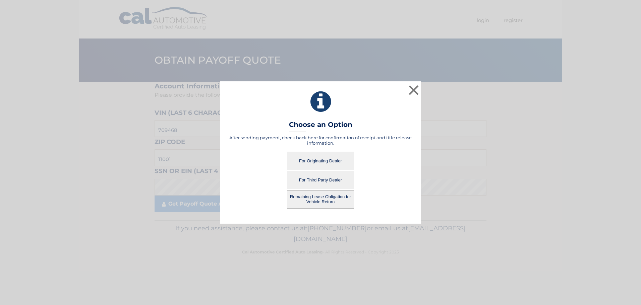 The height and width of the screenshot is (305, 641). Describe the element at coordinates (321, 161) in the screenshot. I see `button: For Originating Dealer` at that location.